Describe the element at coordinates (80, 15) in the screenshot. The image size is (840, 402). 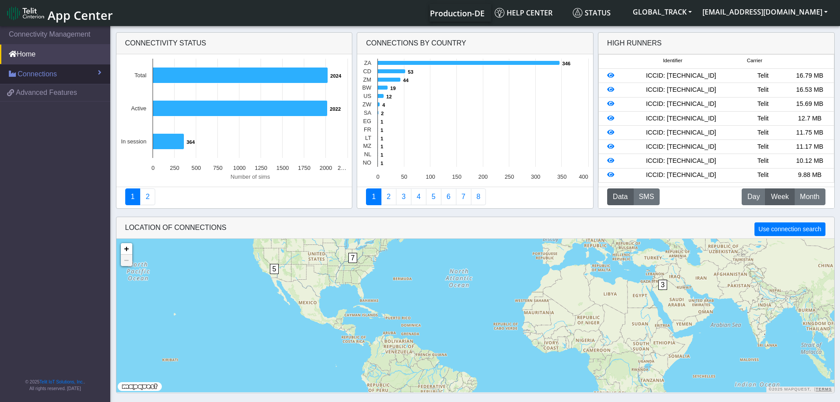
I see `span: App Center` at that location.